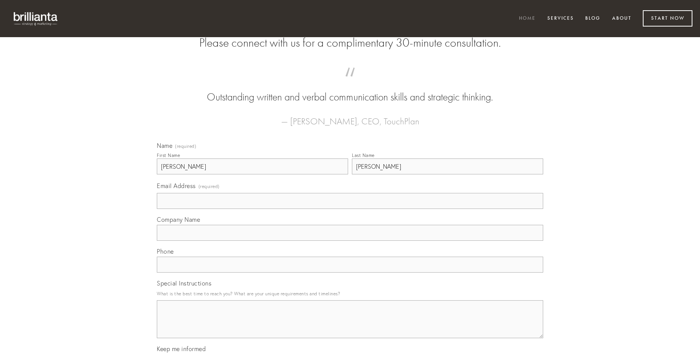 This screenshot has height=356, width=700. Describe the element at coordinates (350, 293) in the screenshot. I see `p: What is the best time to reach you? What are your unique requirements and timelines?` at that location.